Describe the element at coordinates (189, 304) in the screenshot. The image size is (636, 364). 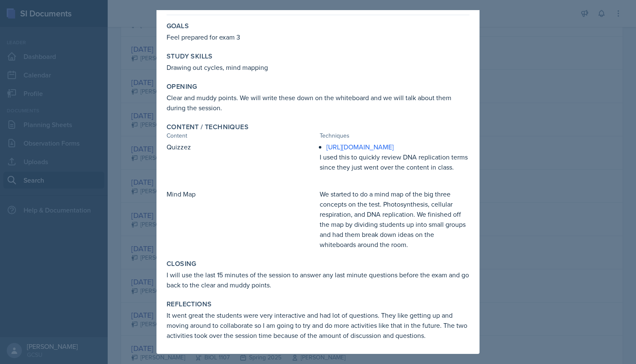
I see `label: Reflections` at that location.